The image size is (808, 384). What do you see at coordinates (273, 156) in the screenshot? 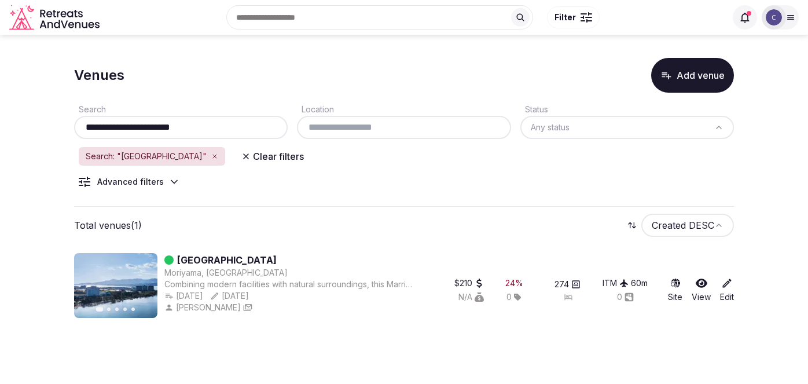
I see `button: Clear filters` at bounding box center [273, 156].